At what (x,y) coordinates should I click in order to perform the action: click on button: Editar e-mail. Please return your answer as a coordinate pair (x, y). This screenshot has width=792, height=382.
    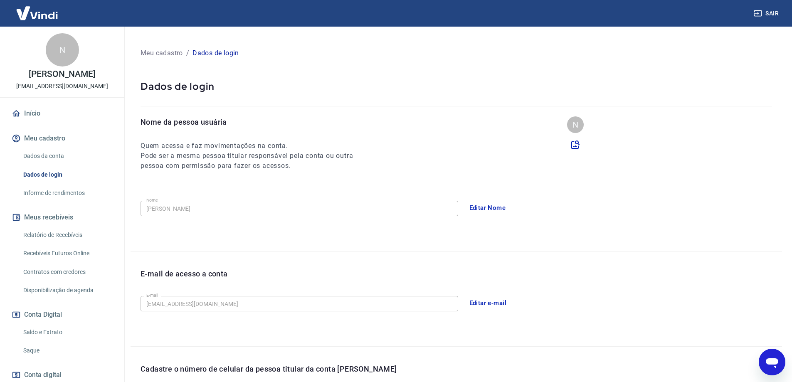
    Looking at the image, I should click on (488, 303).